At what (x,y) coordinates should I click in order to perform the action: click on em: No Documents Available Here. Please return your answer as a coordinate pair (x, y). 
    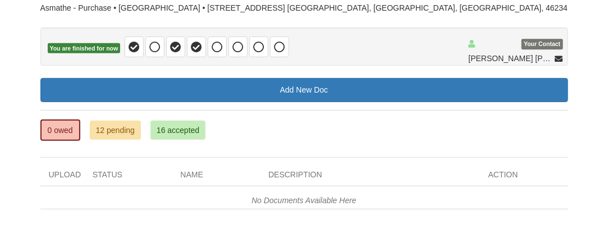
    Looking at the image, I should click on (304, 201).